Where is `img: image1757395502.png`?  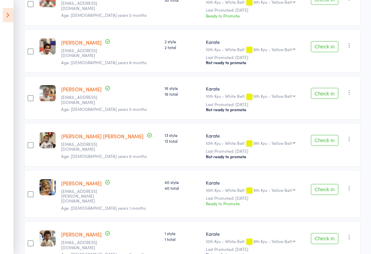 img: image1757395502.png is located at coordinates (47, 239).